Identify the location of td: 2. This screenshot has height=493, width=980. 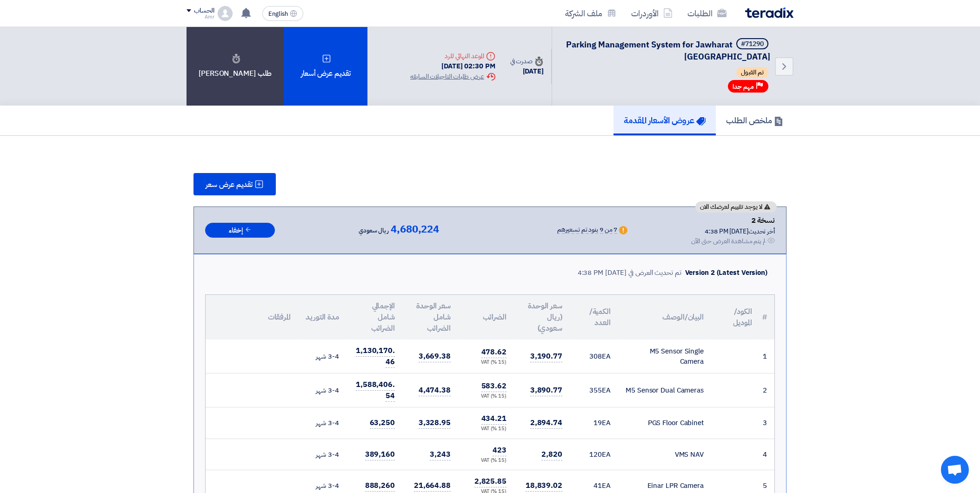
(767, 390).